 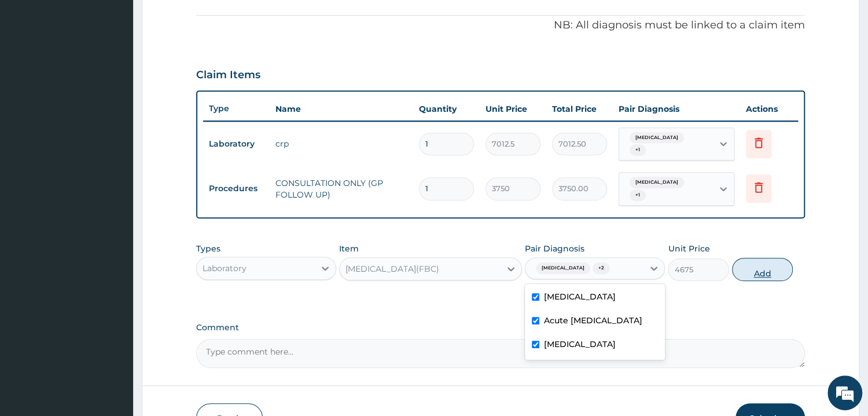 What do you see at coordinates (225, 268) in the screenshot?
I see `div: Laboratory` at bounding box center [225, 268].